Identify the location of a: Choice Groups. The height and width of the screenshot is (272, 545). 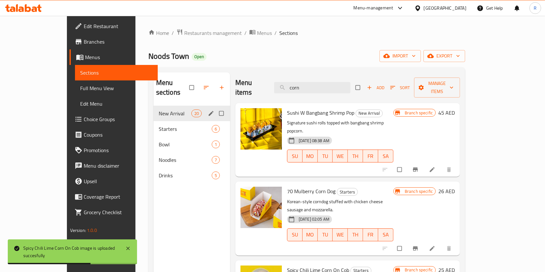
(114, 119).